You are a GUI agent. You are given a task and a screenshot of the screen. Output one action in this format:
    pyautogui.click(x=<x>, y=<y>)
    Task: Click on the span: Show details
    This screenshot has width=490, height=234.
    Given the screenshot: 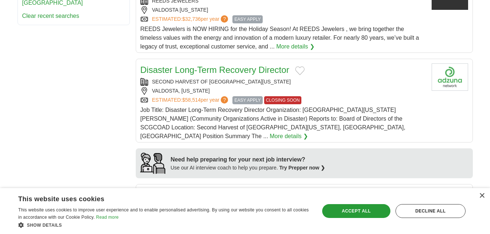 What is the action you would take?
    pyautogui.click(x=45, y=226)
    